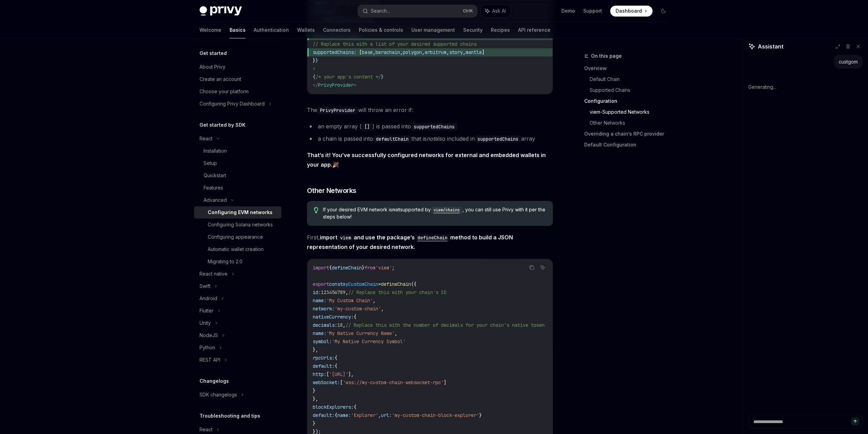 Image resolution: width=868 pixels, height=434 pixels. What do you see at coordinates (370, 267) in the screenshot?
I see `span: from` at bounding box center [370, 267].